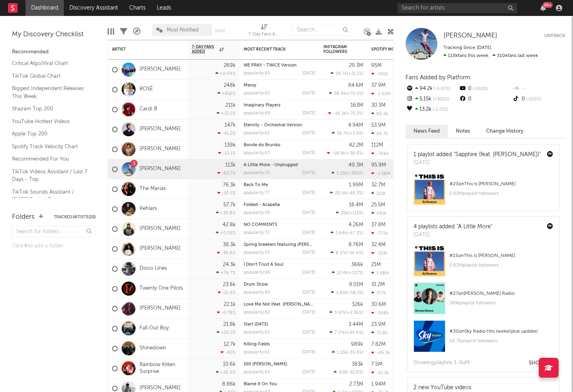  I want to click on span: 7.17k, so click(340, 333).